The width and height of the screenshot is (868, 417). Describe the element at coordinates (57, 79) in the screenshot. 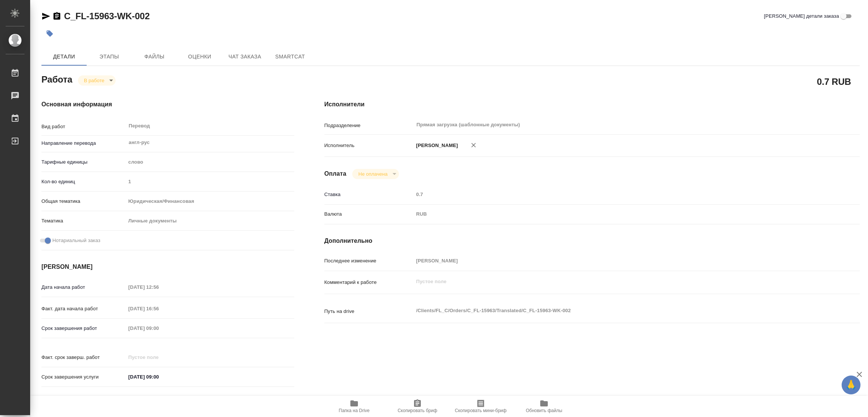

I see `h2: Работа` at that location.